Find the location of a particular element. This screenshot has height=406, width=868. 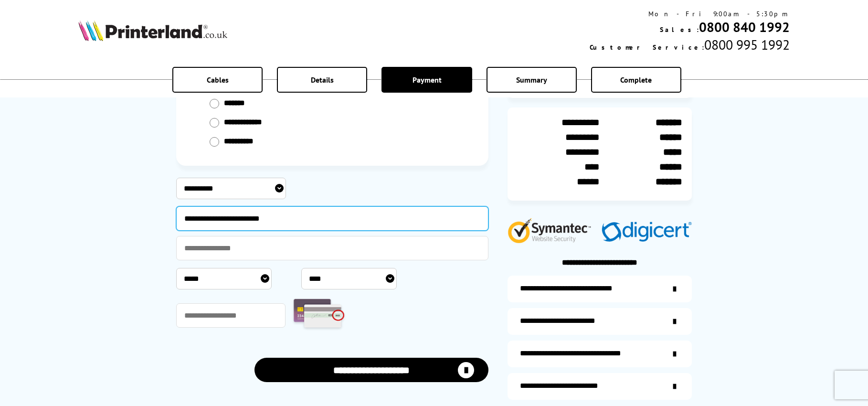

a: additional-ink is located at coordinates (600, 289).